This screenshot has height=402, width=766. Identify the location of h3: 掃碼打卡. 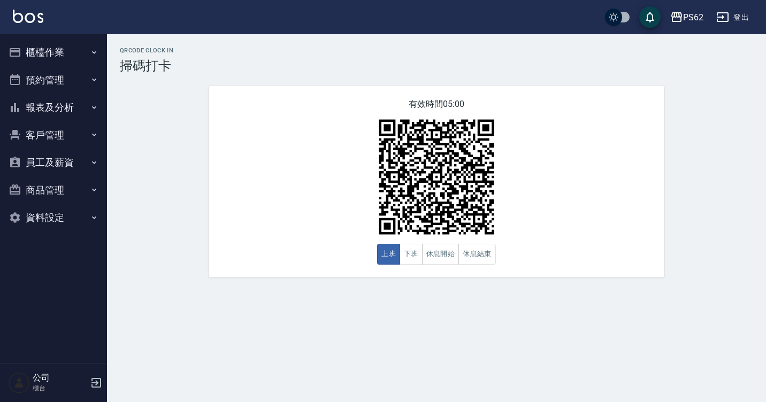
(436, 66).